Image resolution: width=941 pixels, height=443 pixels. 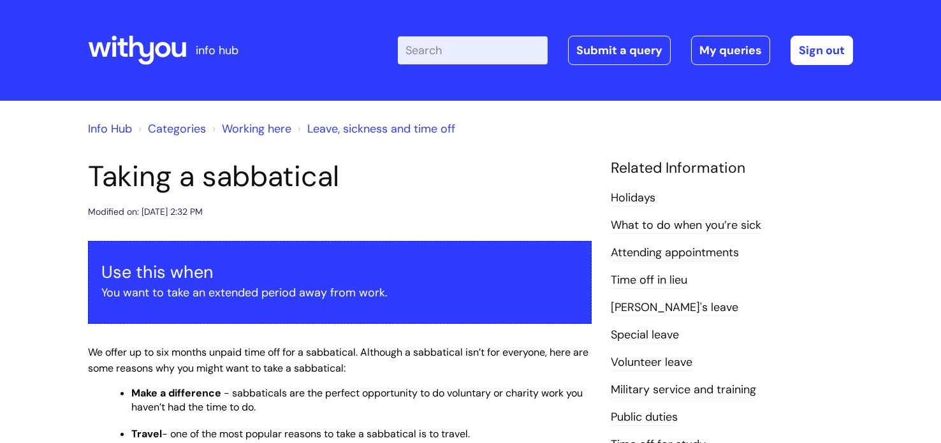 What do you see at coordinates (375, 129) in the screenshot?
I see `li: Leave, sickness and time off` at bounding box center [375, 129].